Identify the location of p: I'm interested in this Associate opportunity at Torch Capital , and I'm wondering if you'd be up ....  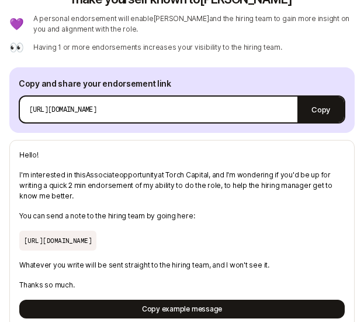
(182, 185).